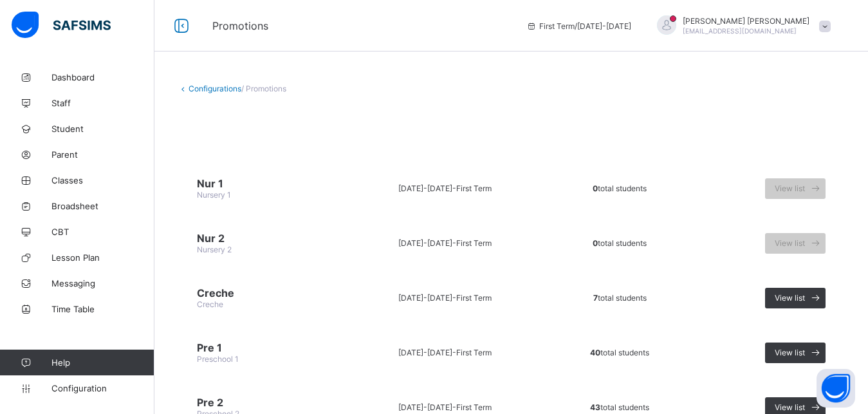 The height and width of the screenshot is (414, 868). Describe the element at coordinates (103, 309) in the screenshot. I see `span: Time Table` at that location.